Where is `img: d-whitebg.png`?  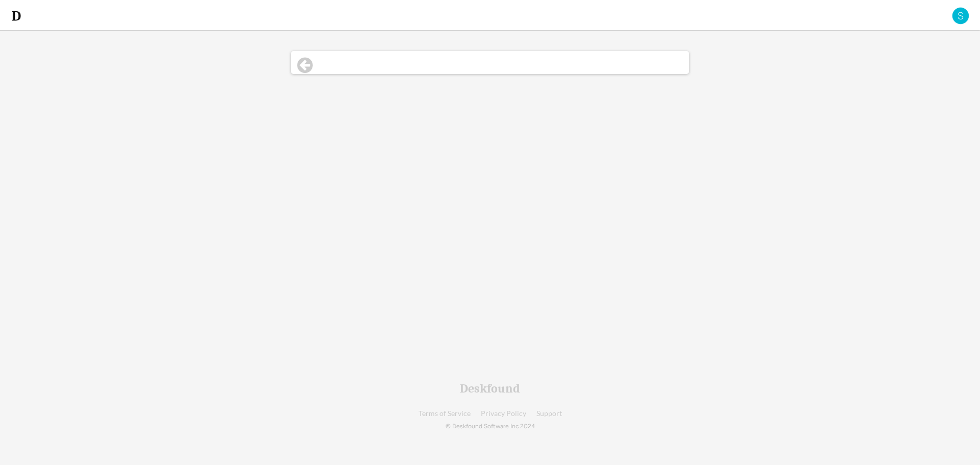
img: d-whitebg.png is located at coordinates (17, 16).